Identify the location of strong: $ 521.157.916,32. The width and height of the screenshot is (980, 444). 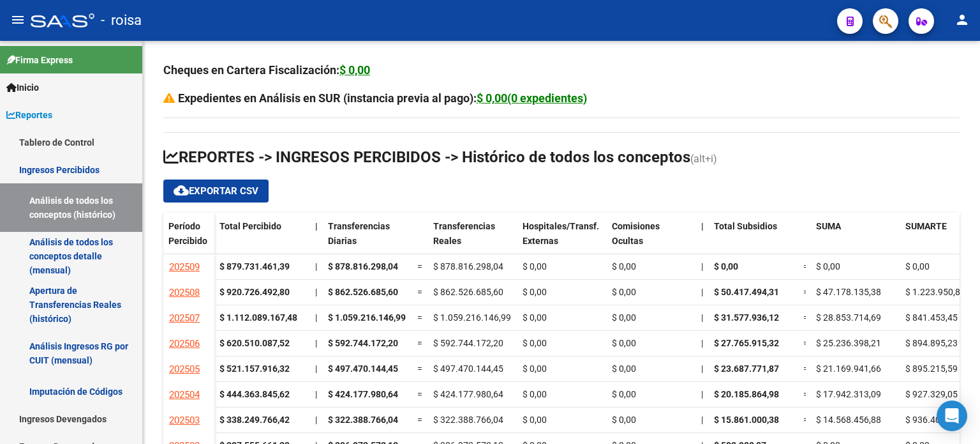
(255, 368).